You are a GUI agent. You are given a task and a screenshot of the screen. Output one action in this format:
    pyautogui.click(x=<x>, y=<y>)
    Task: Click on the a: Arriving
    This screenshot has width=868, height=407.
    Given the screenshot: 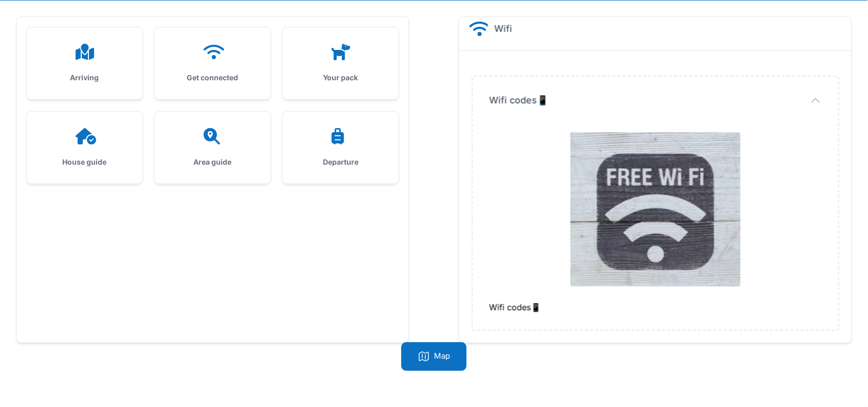 What is the action you would take?
    pyautogui.click(x=84, y=63)
    